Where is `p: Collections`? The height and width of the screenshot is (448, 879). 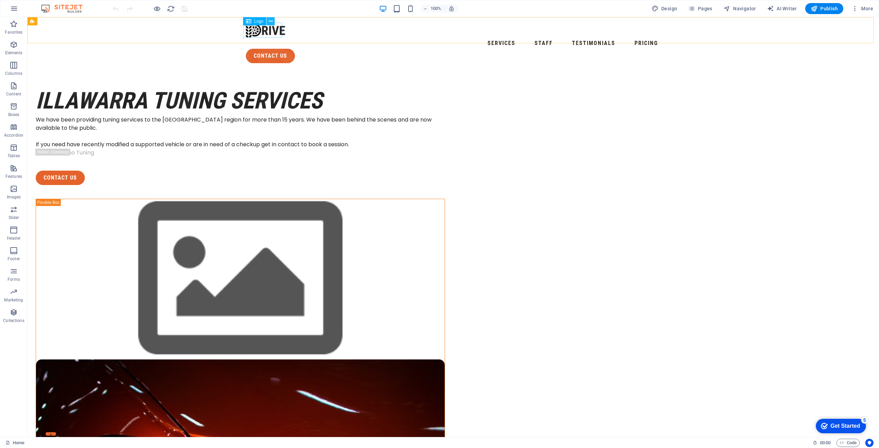
p: Collections is located at coordinates (13, 321).